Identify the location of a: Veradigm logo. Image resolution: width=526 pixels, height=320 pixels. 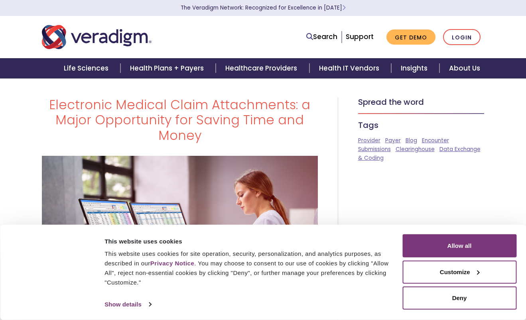
(97, 37).